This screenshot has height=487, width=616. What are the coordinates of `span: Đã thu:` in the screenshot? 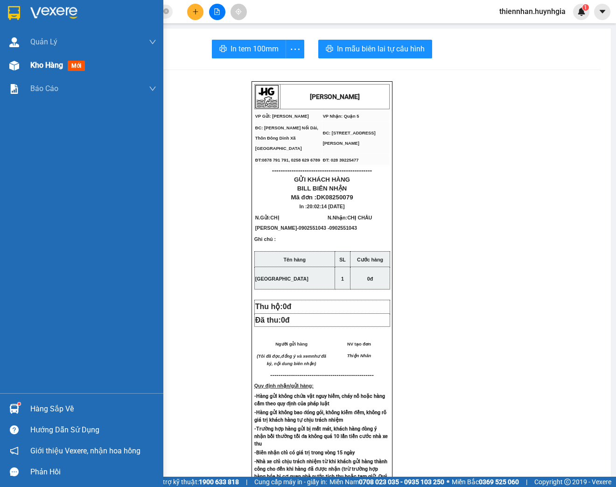 It's located at (272, 320).